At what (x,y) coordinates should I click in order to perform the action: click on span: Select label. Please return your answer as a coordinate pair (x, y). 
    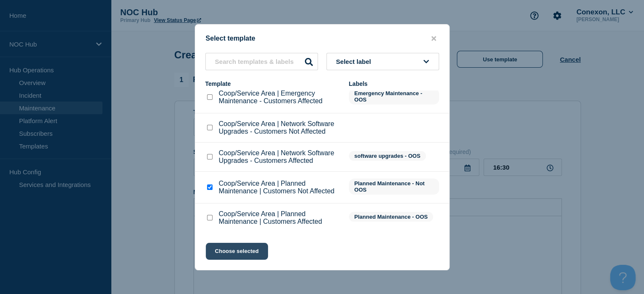
    Looking at the image, I should click on (355, 61).